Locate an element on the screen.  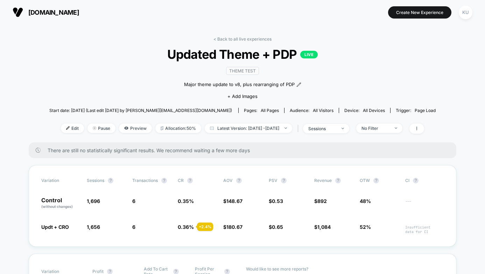
span: Device: is located at coordinates (365, 110).